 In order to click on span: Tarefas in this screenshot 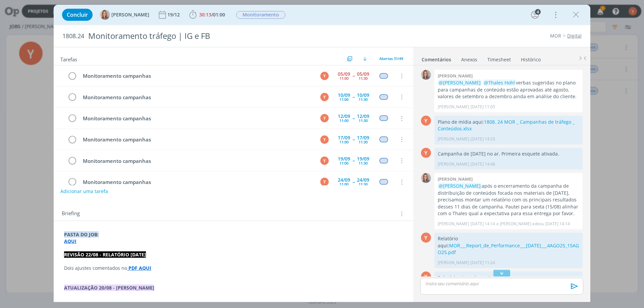, I will do `click(68, 59)`.